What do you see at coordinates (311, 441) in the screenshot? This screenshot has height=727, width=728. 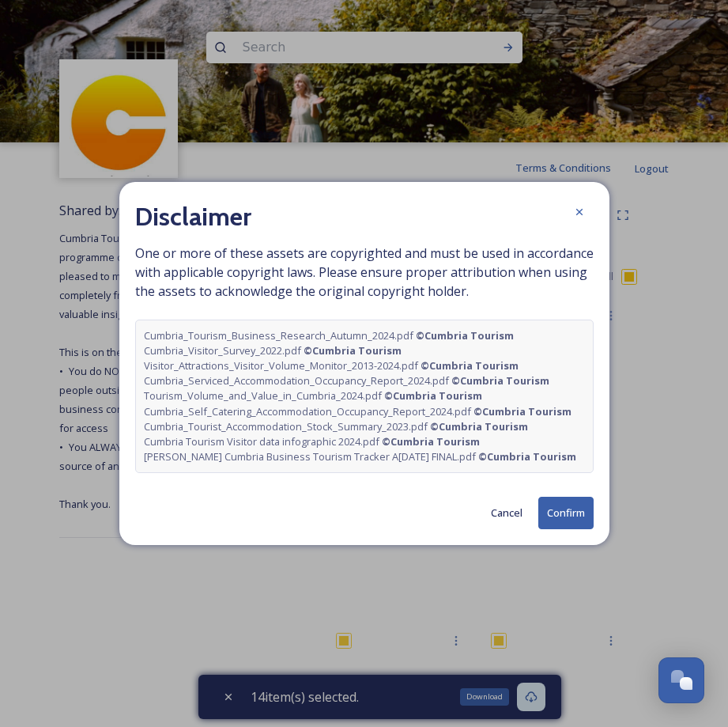 I see `span: Cumbria Tourism Visitor data infographic 2024.pdf` at bounding box center [311, 441].